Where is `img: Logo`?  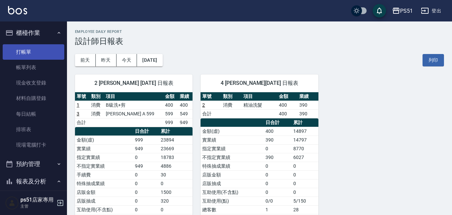 img: Logo is located at coordinates (17, 10).